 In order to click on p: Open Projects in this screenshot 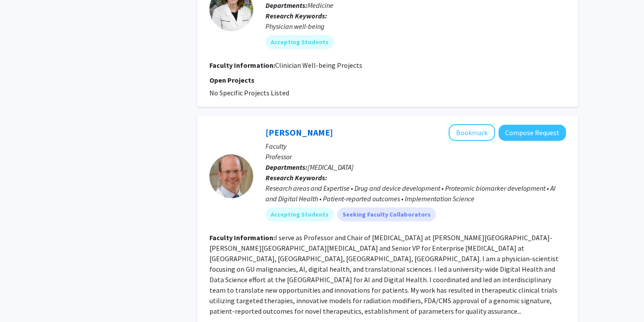, I will do `click(387, 80)`.